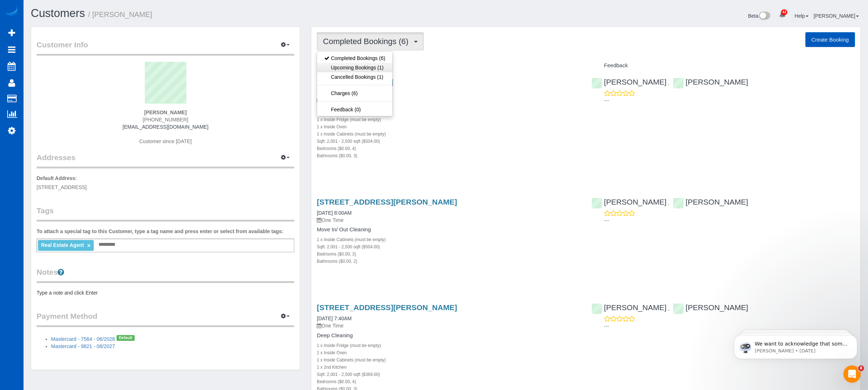 The width and height of the screenshot is (868, 390). Describe the element at coordinates (784, 12) in the screenshot. I see `span: 42` at that location.